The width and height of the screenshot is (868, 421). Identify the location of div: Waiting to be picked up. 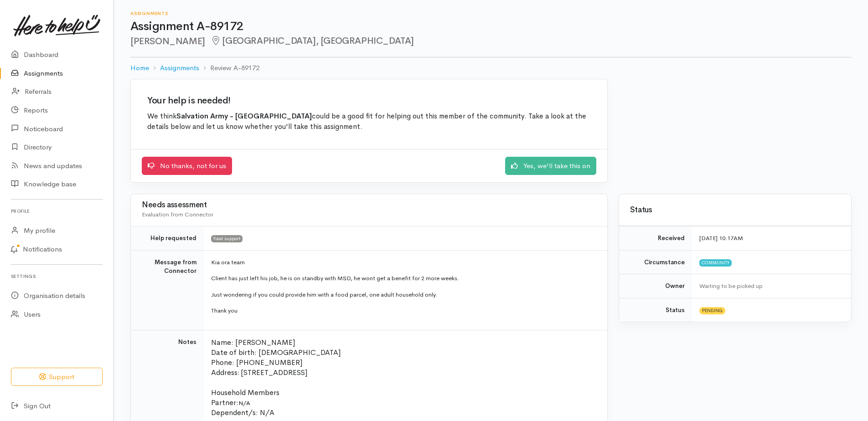
(769, 286).